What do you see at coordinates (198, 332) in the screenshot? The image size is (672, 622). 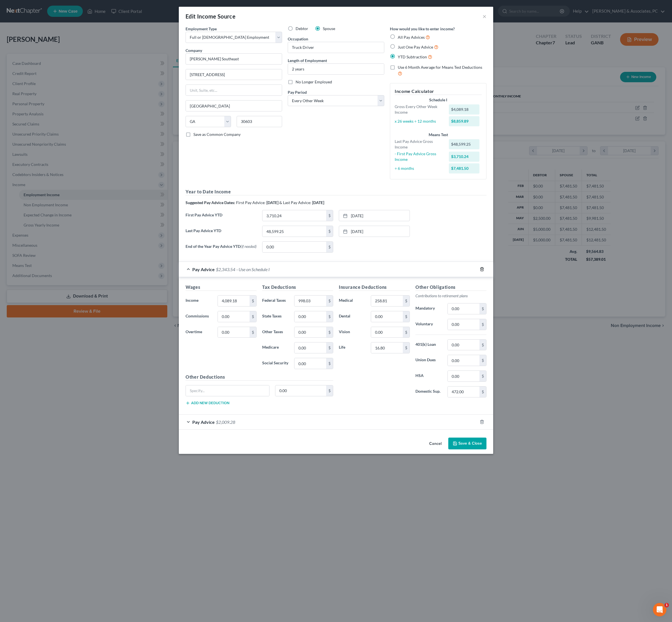 I see `label: Overtime` at bounding box center [198, 332].